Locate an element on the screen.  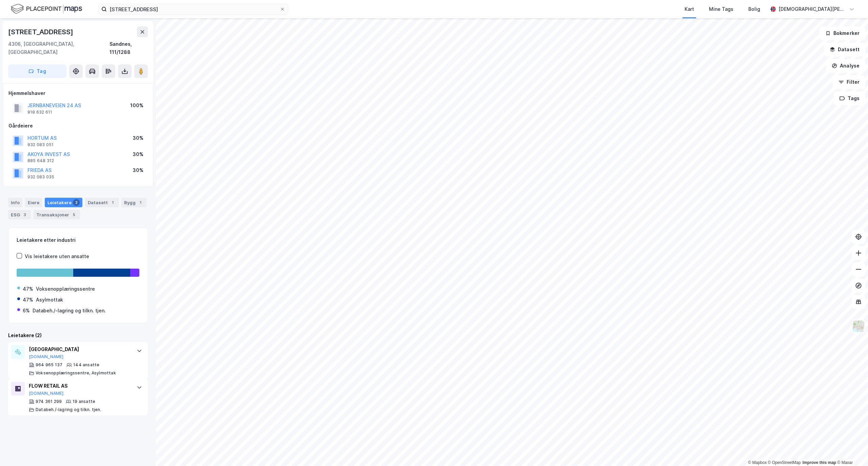
div: 144 ansatte is located at coordinates (86, 365).